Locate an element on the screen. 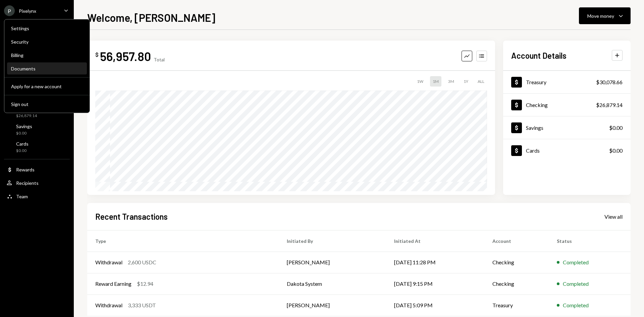 This screenshot has height=317, width=644. div: 56,957.80 is located at coordinates (125, 56).